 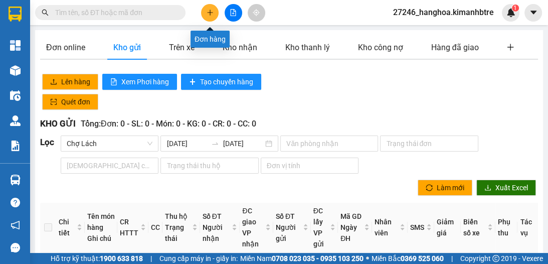 What do you see at coordinates (54, 82) in the screenshot?
I see `span: upload` at bounding box center [54, 82].